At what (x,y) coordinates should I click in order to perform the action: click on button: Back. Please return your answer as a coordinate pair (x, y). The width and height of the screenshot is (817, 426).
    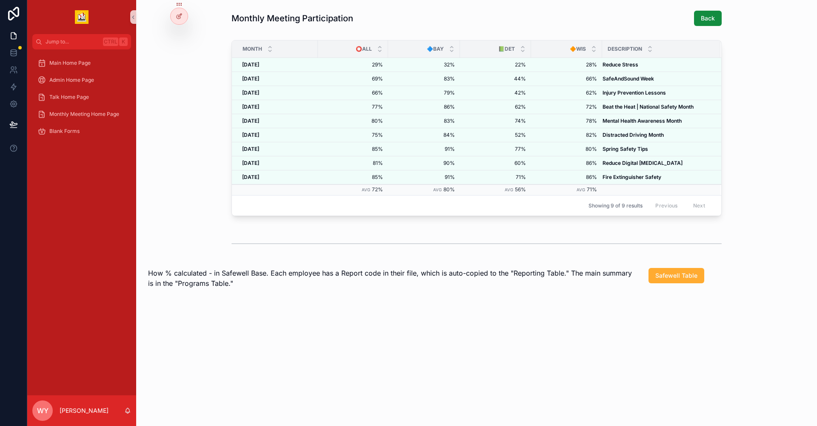
    Looking at the image, I should click on (708, 18).